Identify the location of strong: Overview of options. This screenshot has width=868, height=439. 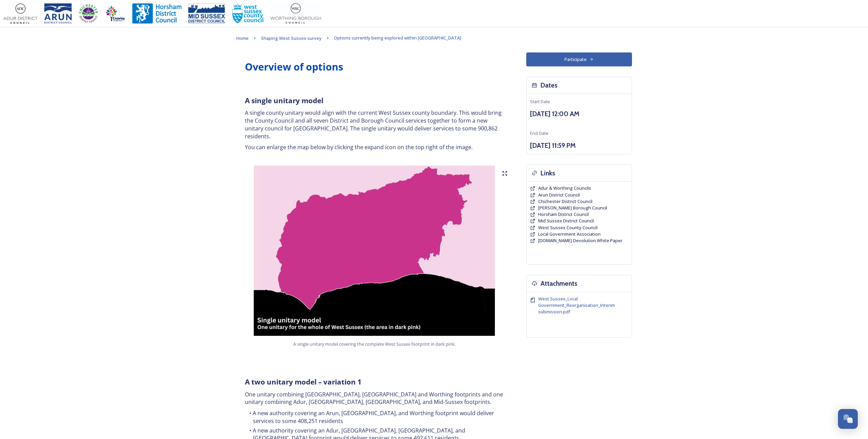
(294, 67).